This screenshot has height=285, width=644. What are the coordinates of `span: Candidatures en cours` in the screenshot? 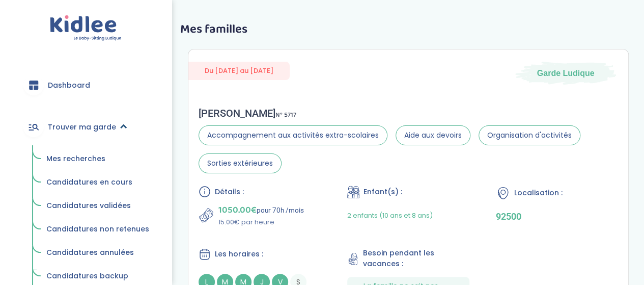 It's located at (89, 182).